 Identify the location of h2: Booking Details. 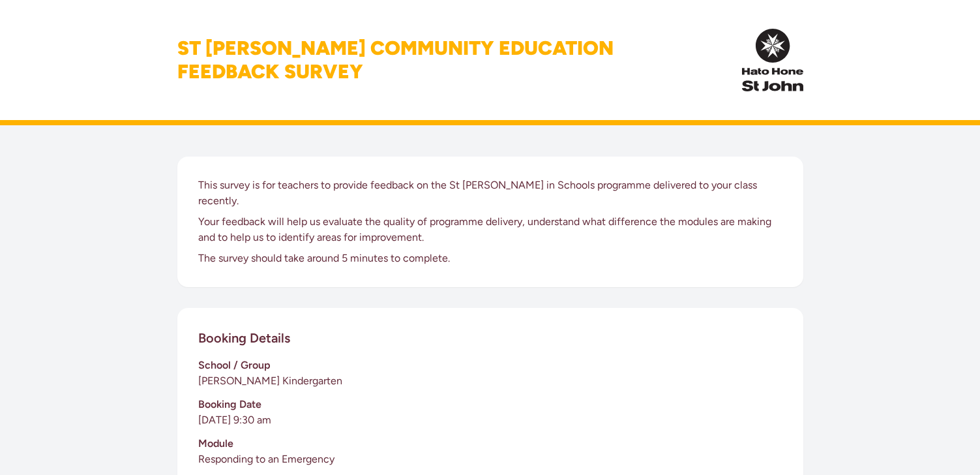
(244, 338).